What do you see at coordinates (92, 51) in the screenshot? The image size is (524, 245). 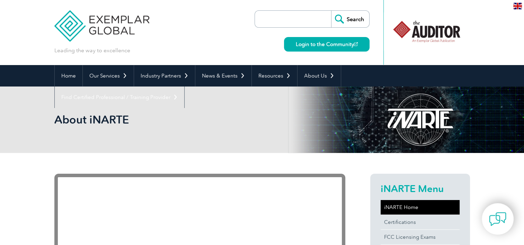 I see `p: Leading the way to excellence` at bounding box center [92, 51].